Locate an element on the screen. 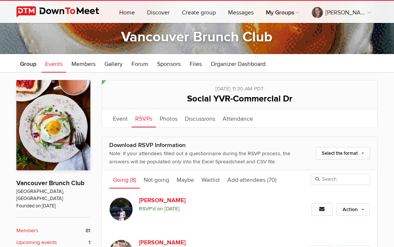 The image size is (394, 247). span: (70) is located at coordinates (272, 180).